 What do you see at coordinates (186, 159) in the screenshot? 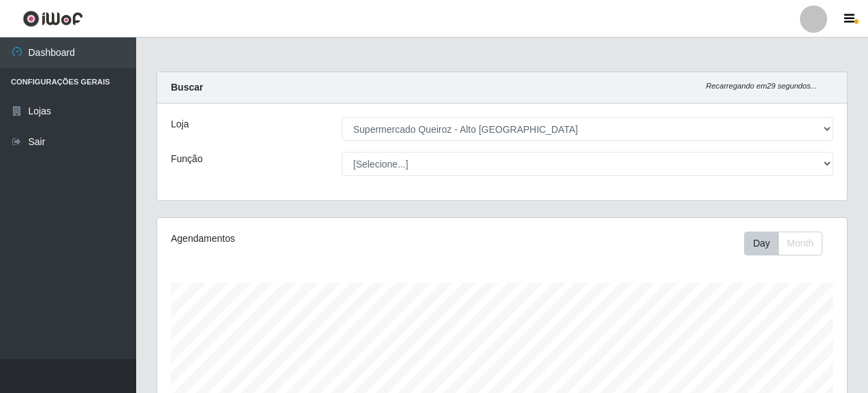
I see `label: Função` at bounding box center [186, 159].